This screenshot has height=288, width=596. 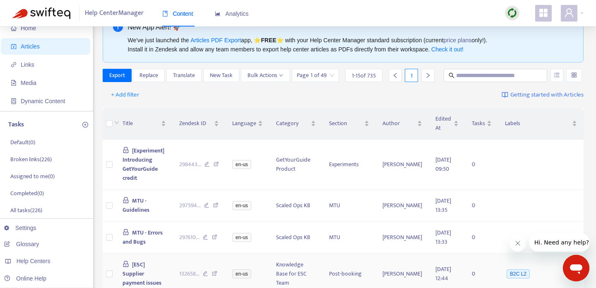 What do you see at coordinates (399, 123) in the screenshot?
I see `span: Author` at bounding box center [399, 123].